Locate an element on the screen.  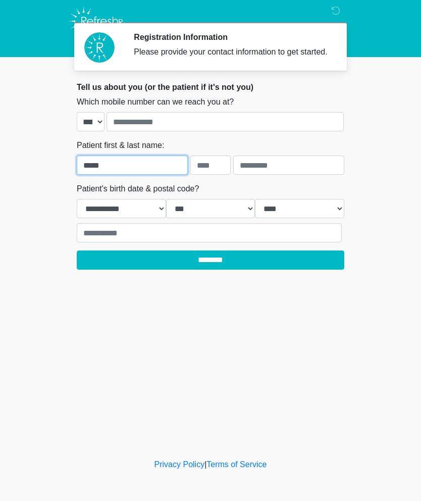
h2: Tell us about you (or the patient if it's not you) is located at coordinates (210, 90).